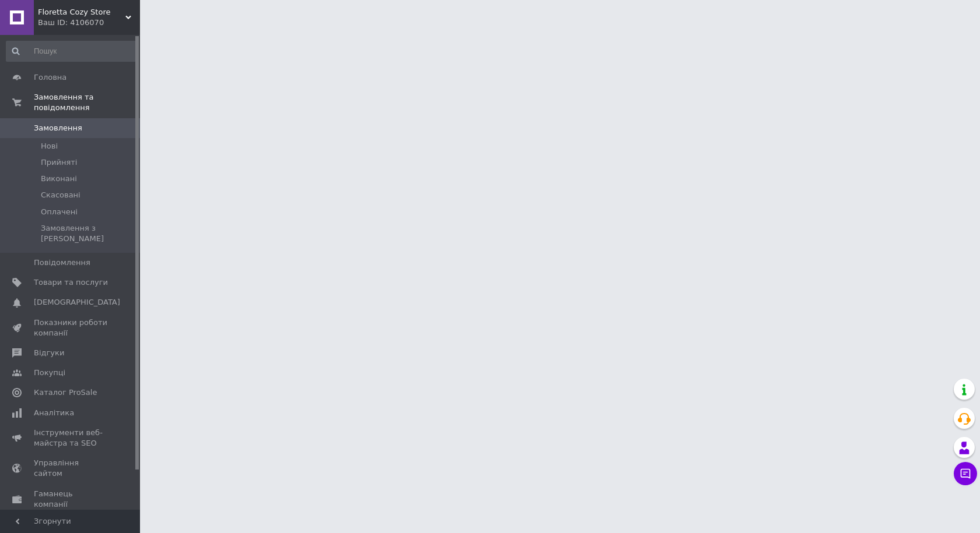 The image size is (980, 533). Describe the element at coordinates (59, 212) in the screenshot. I see `span: Оплачені` at that location.